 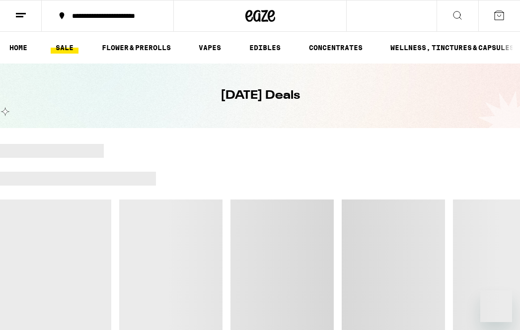 I want to click on a: CONCENTRATES, so click(x=336, y=48).